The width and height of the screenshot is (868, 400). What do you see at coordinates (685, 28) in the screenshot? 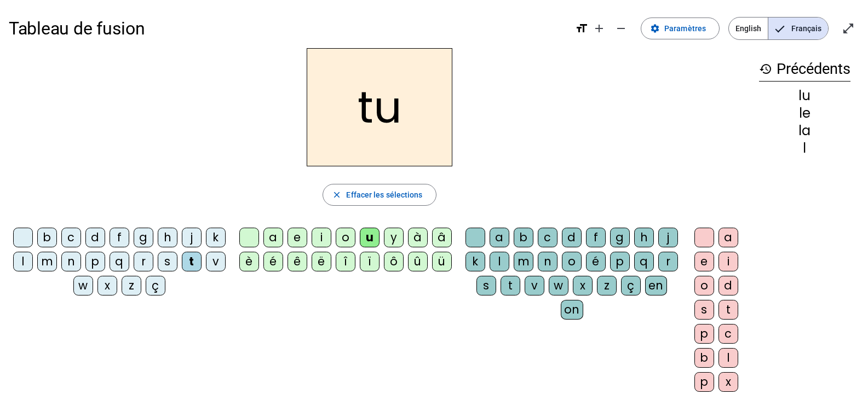
I see `span: Paramètres` at bounding box center [685, 28].